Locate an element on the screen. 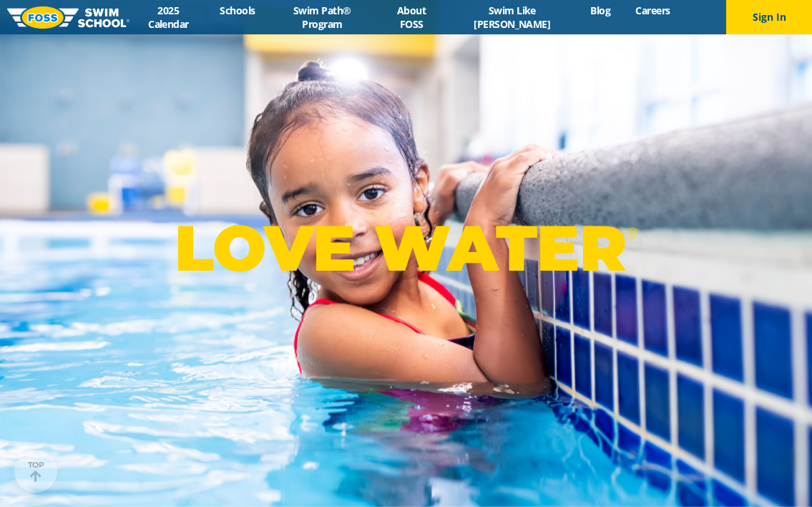  div: TOP is located at coordinates (36, 471).